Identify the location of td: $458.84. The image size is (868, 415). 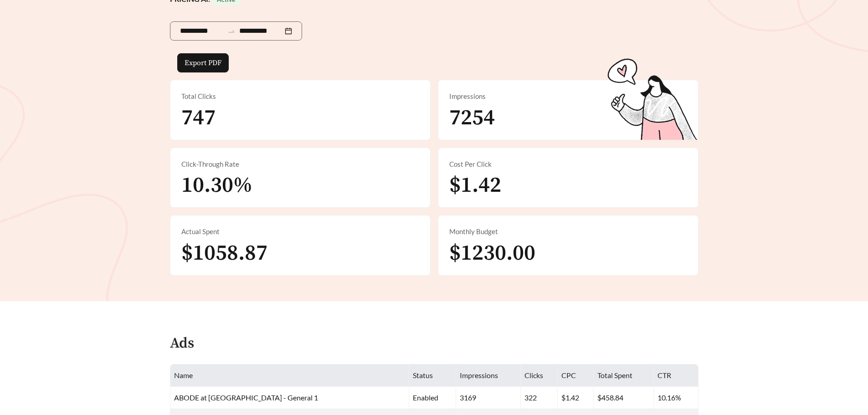
(624, 397).